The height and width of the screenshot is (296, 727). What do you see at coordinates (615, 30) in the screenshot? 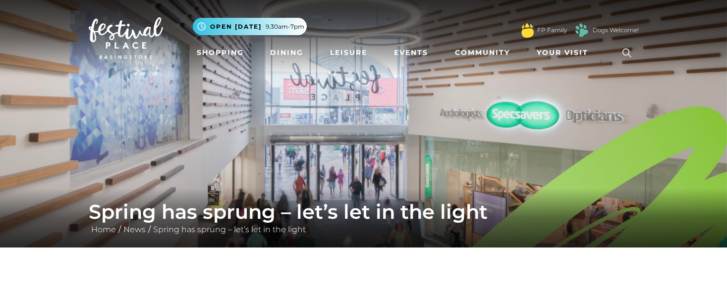
I see `a: Dogs Welcome!` at bounding box center [615, 30].